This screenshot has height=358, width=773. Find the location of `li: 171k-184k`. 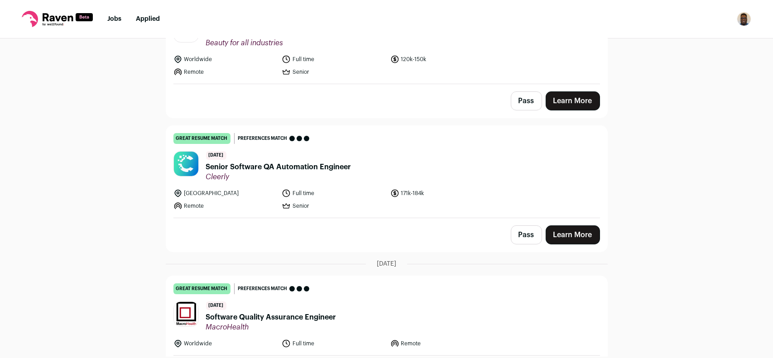

li: 171k-184k is located at coordinates (442, 193).